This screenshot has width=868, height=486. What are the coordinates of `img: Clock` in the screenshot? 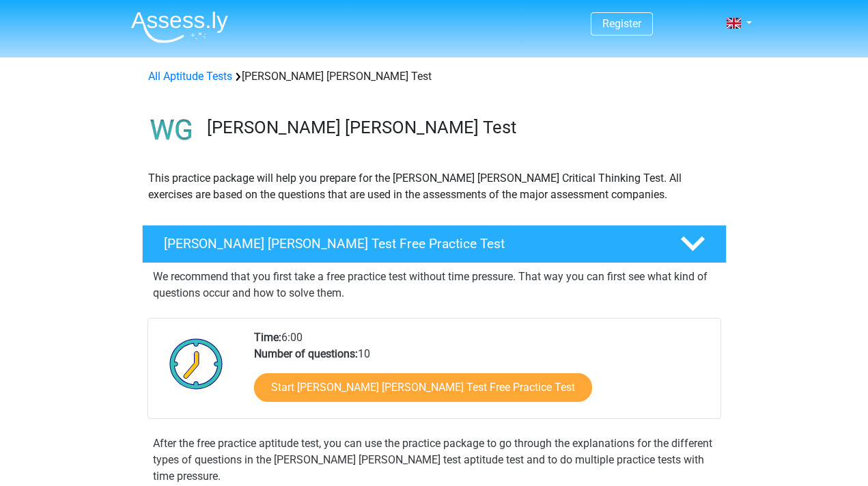 It's located at (196, 363).